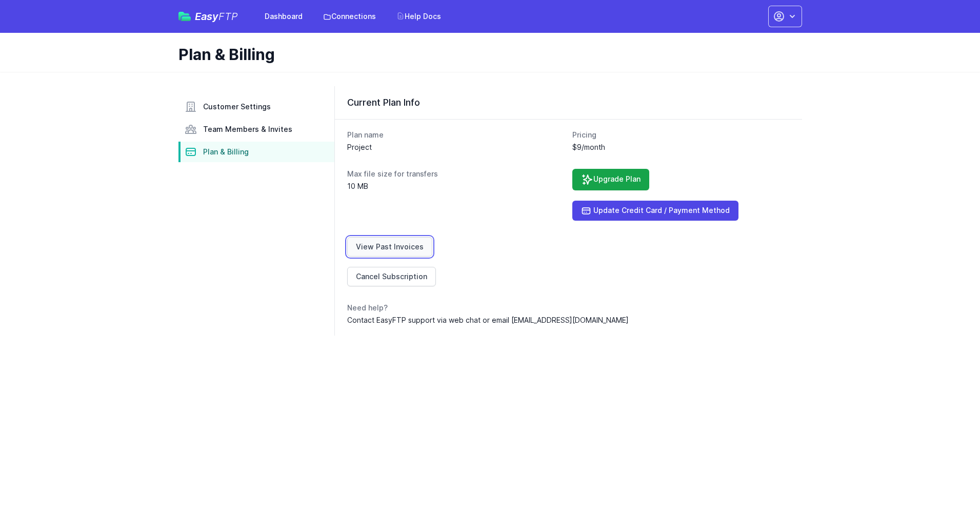 The height and width of the screenshot is (507, 980). I want to click on span: Easy, so click(216, 17).